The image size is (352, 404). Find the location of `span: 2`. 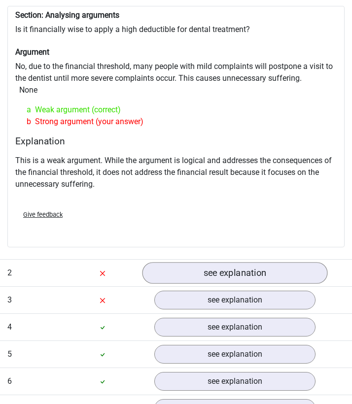

span: 2 is located at coordinates (9, 273).